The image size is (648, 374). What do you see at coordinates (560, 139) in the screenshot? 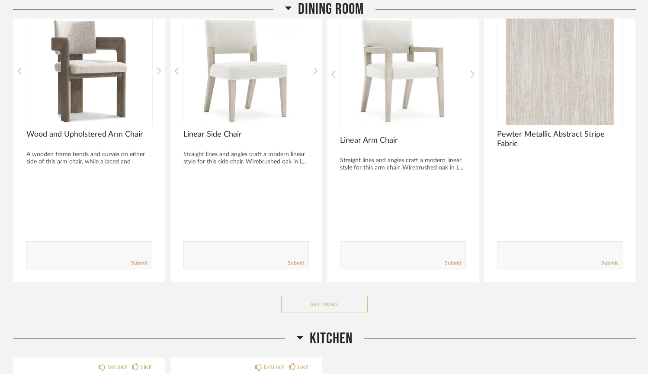
I see `span: Pewter Metallic Abstract Stripe Fabric` at bounding box center [560, 139].